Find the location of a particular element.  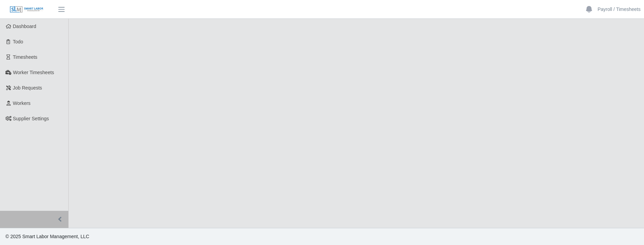

span: Dashboard is located at coordinates (25, 26).